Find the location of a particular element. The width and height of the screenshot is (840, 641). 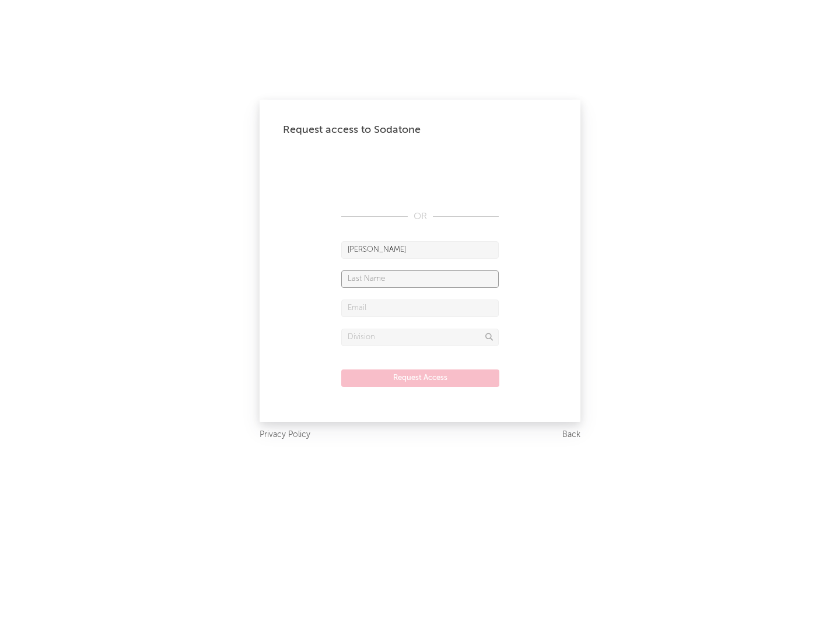

input: First Name is located at coordinates (420, 250).